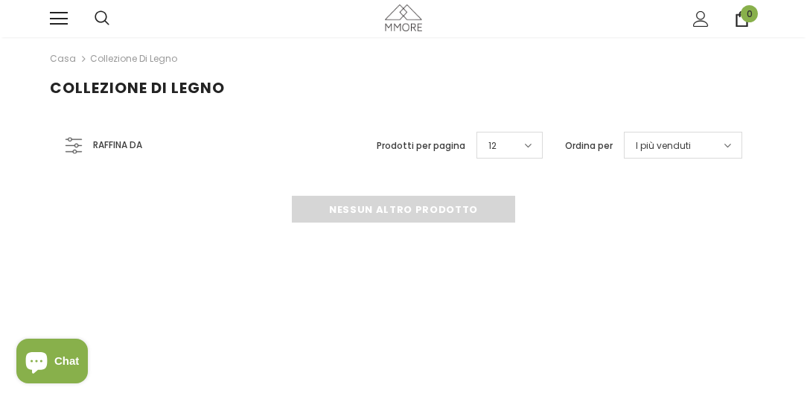 The image size is (807, 399). What do you see at coordinates (133, 58) in the screenshot?
I see `a: Collezione di legno` at bounding box center [133, 58].